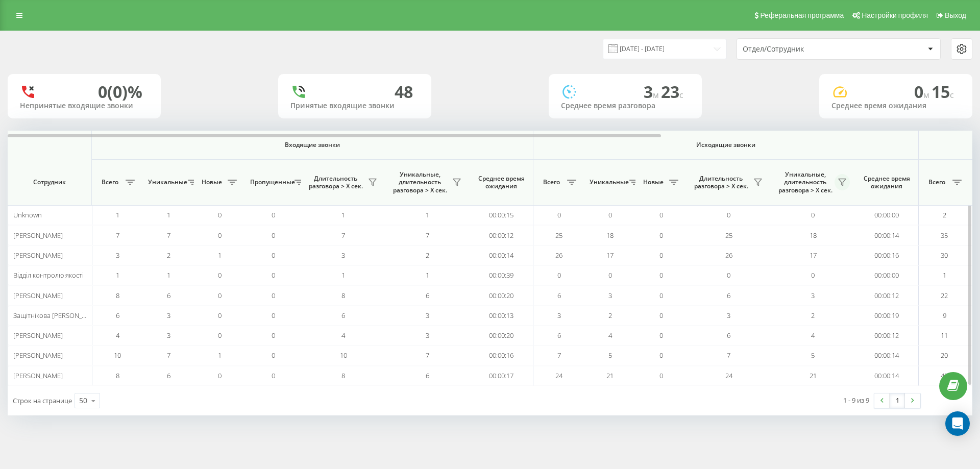  Describe the element at coordinates (48, 275) in the screenshot. I see `span: Відділ контролю якості` at that location.